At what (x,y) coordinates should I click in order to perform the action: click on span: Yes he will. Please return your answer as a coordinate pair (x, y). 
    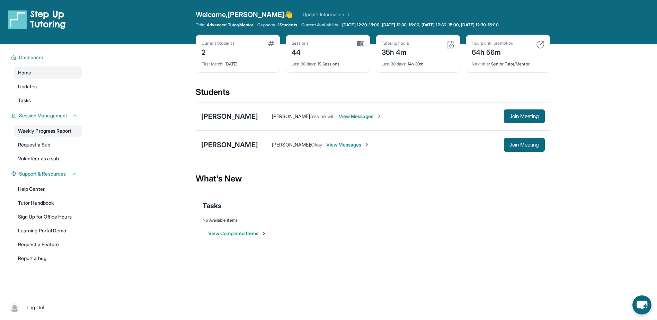
    Looking at the image, I should click on (323, 116).